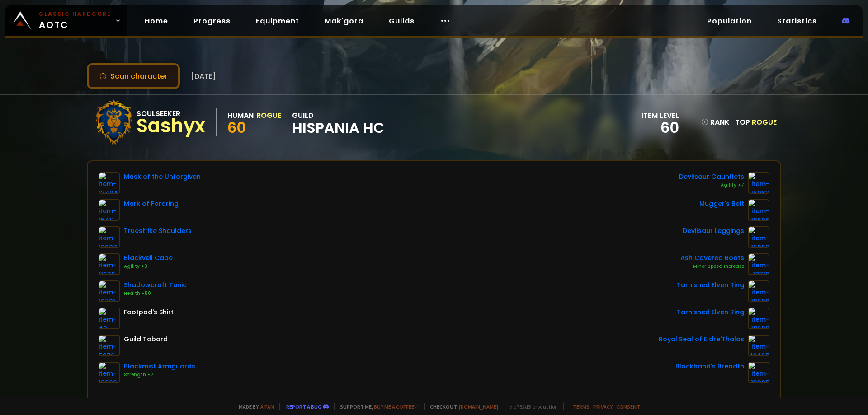  What do you see at coordinates (712, 185) in the screenshot?
I see `div: Agility +7` at bounding box center [712, 185].